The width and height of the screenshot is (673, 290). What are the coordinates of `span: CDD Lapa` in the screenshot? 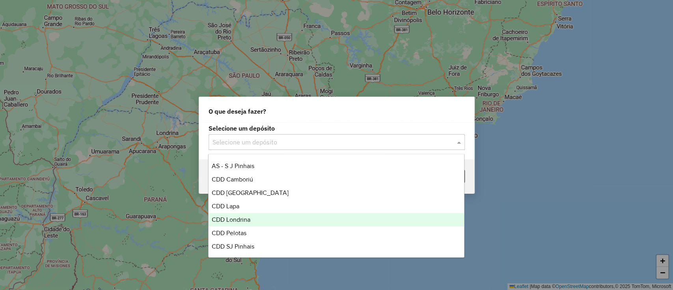 It's located at (225, 206).